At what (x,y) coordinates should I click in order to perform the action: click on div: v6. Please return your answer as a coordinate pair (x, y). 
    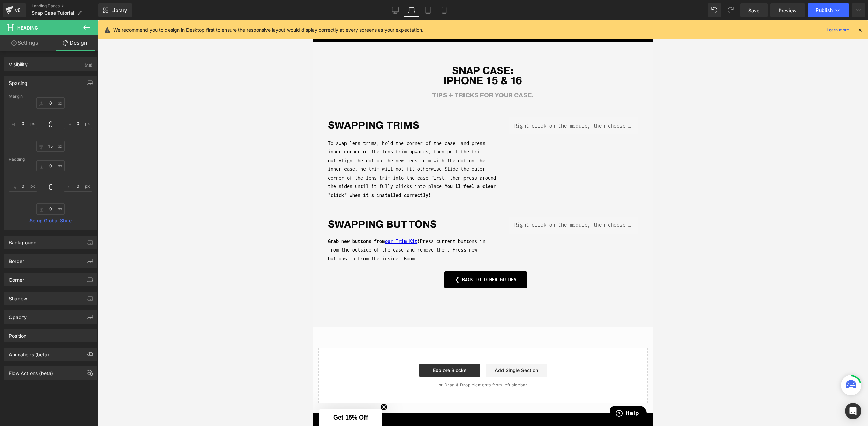
    Looking at the image, I should click on (18, 10).